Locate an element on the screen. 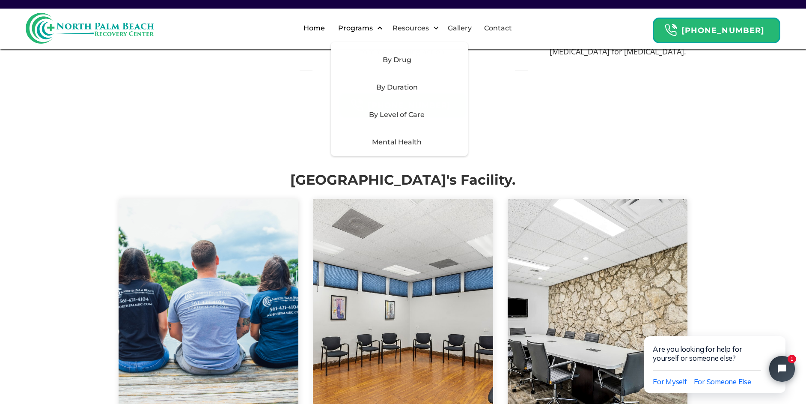 The width and height of the screenshot is (806, 404). a: Contact is located at coordinates (498, 28).